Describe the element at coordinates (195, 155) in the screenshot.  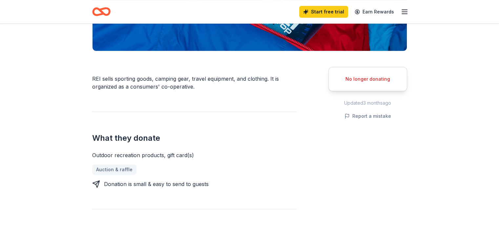
I see `div: Outdoor recreation products, gift card(s)` at that location.